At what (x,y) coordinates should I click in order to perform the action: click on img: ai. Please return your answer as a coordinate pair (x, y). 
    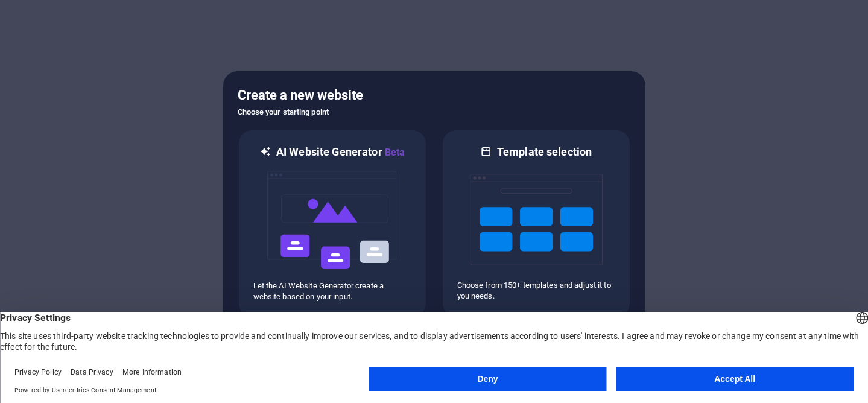
    Looking at the image, I should click on (333, 220).